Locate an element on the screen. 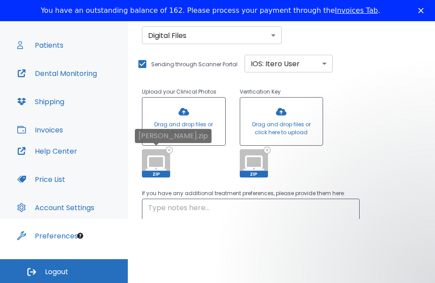 Image resolution: width=435 pixels, height=283 pixels. a: Dental Monitoring is located at coordinates (57, 73).